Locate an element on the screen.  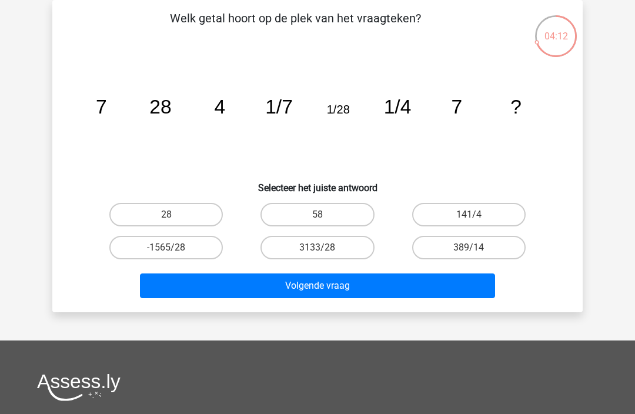
img: Assessly logo is located at coordinates (79, 387).